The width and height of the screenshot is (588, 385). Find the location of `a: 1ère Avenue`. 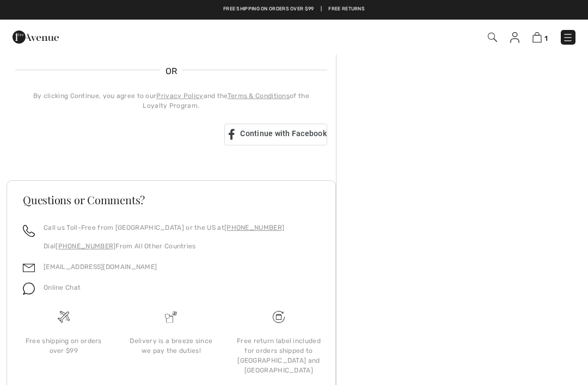

a: 1ère Avenue is located at coordinates (35, 36).